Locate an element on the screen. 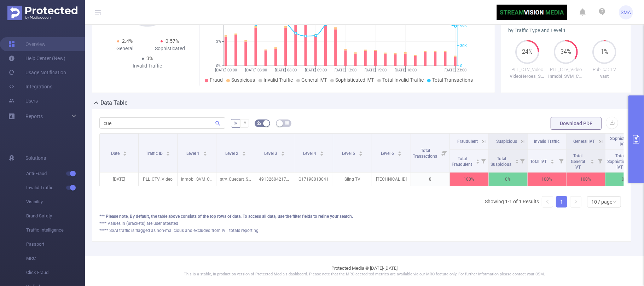  p: 491326042177202226583 is located at coordinates (274, 179).